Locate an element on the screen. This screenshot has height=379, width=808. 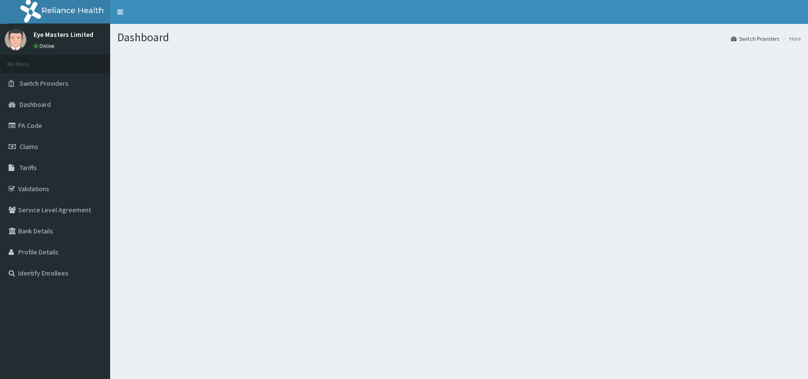
li: Here is located at coordinates (790, 38).